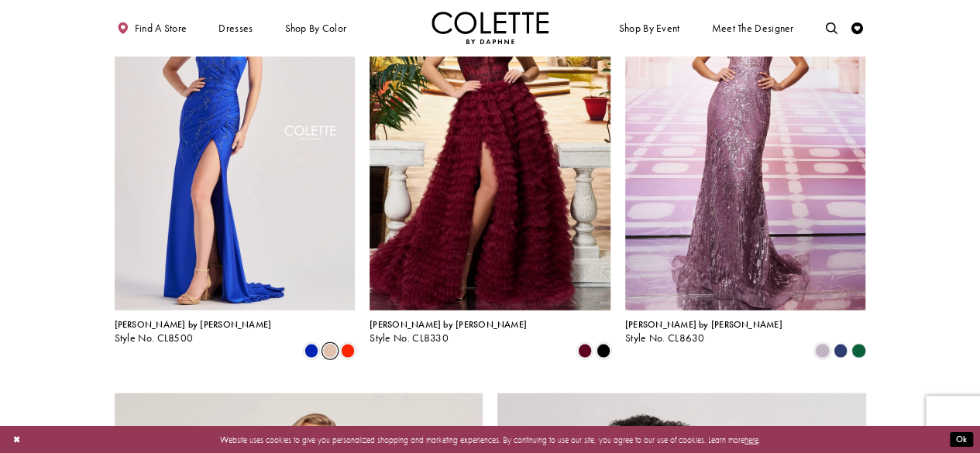 The width and height of the screenshot is (980, 453). What do you see at coordinates (490, 27) in the screenshot?
I see `a: Visit Home Page` at bounding box center [490, 27].